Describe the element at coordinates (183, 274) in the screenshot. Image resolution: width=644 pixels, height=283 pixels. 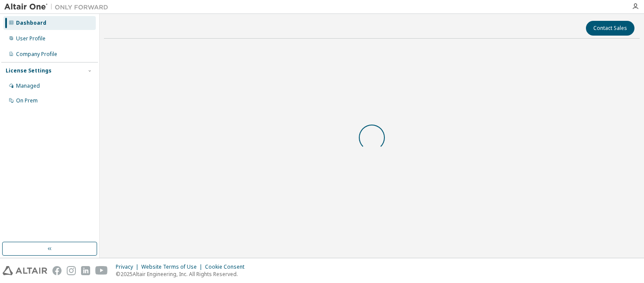
I see `p: © 2025 Altair Engineering, Inc. All Rights Reserved.` at that location.